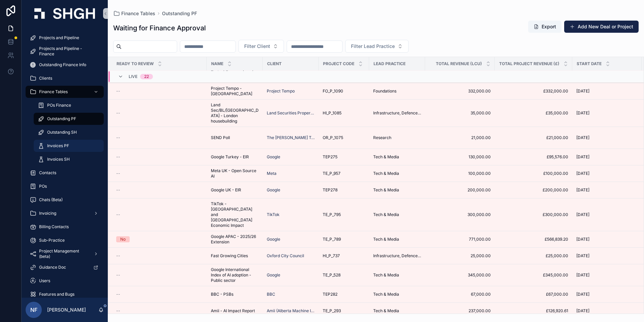 Image resolution: width=644 pixels, height=322 pixels. Describe the element at coordinates (64, 14) in the screenshot. I see `img: App logo` at that location.